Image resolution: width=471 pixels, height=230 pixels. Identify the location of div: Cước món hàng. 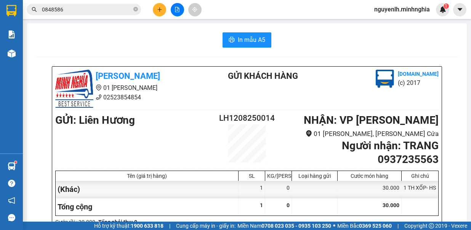
(369, 176).